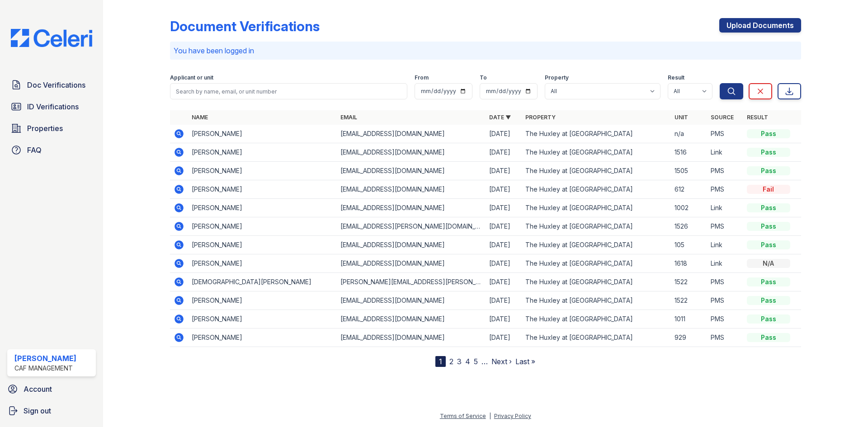 The width and height of the screenshot is (868, 427). I want to click on a: Privacy Policy, so click(512, 415).